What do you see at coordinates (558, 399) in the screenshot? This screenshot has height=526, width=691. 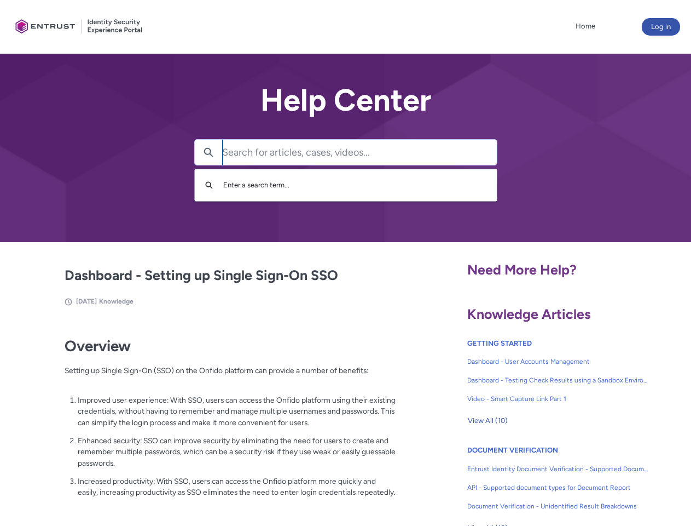 I see `span: Video - Smart Capture Link Part 1` at bounding box center [558, 399].